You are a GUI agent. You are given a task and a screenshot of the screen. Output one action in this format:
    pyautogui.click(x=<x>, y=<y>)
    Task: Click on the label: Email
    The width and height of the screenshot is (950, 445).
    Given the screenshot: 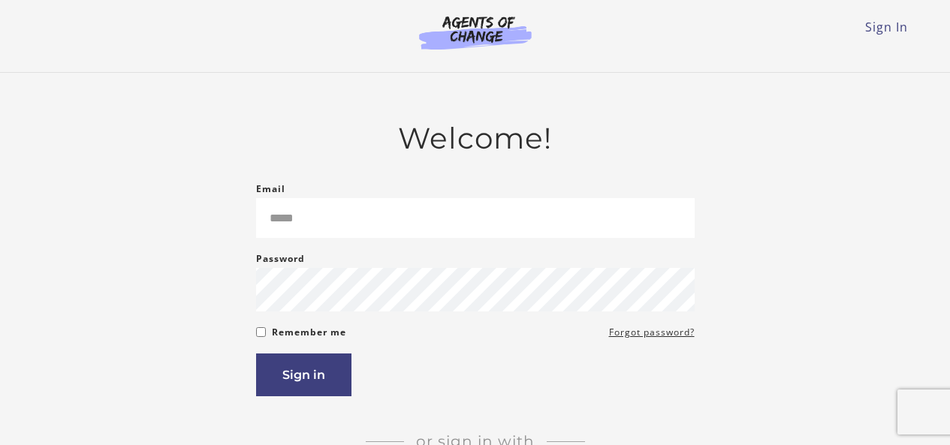 What is the action you would take?
    pyautogui.click(x=270, y=189)
    